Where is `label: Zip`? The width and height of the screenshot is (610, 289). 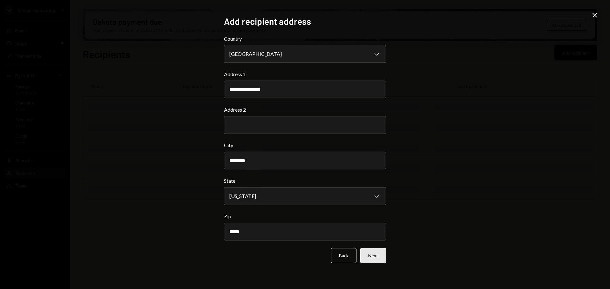 label: Zip is located at coordinates (305, 217).